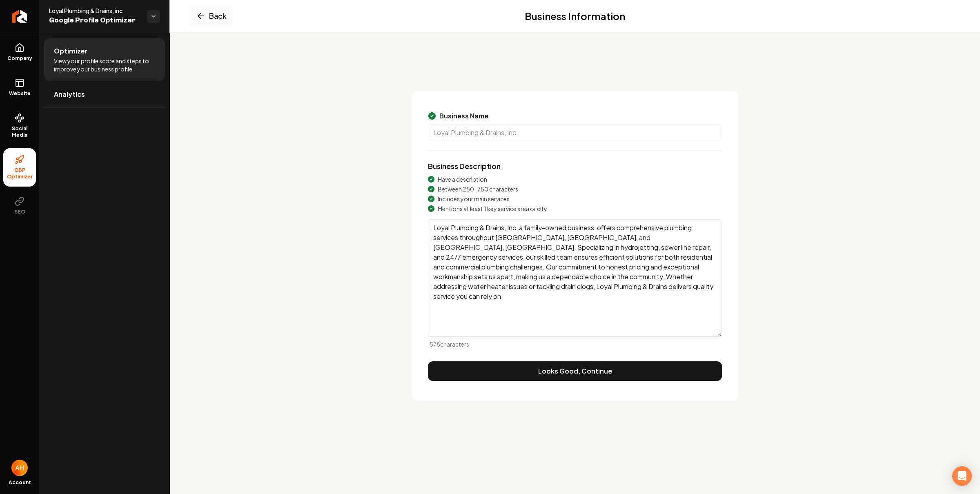  I want to click on button: Back, so click(211, 16).